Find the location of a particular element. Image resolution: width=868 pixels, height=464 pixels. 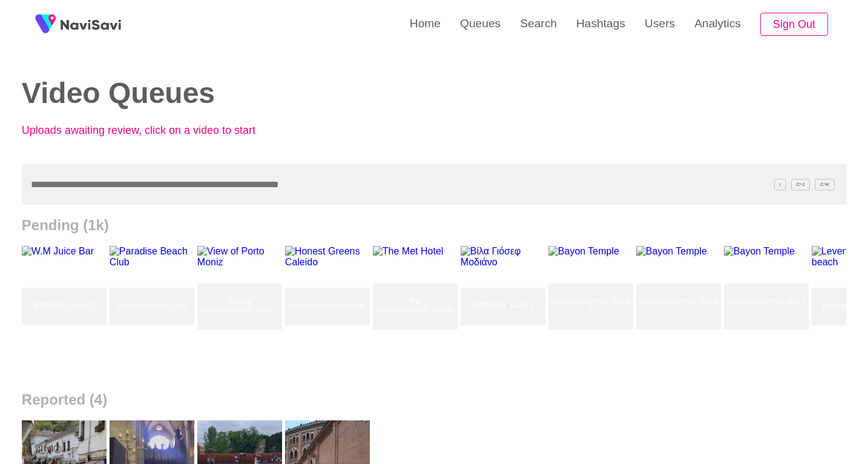

a: Paradise Beach ClubParadise Beach Club is located at coordinates (153, 307).